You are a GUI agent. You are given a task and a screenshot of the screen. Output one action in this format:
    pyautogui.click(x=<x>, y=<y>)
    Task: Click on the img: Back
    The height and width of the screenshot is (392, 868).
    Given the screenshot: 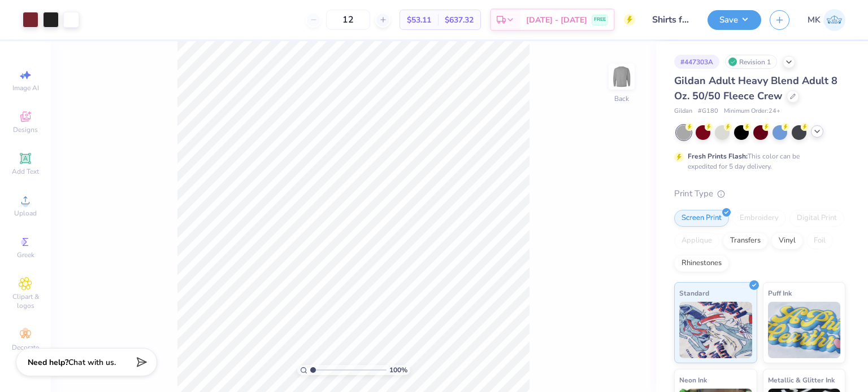 What is the action you would take?
    pyautogui.click(x=621, y=77)
    